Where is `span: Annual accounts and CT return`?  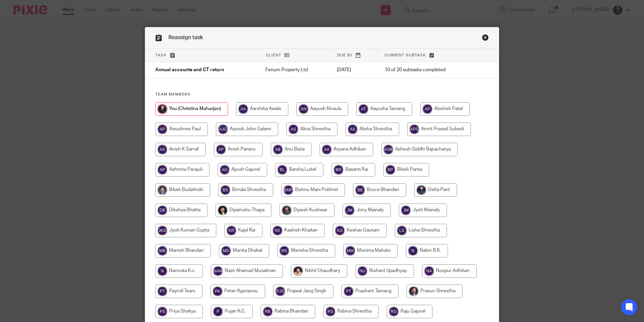 span: Annual accounts and CT return is located at coordinates (189, 70).